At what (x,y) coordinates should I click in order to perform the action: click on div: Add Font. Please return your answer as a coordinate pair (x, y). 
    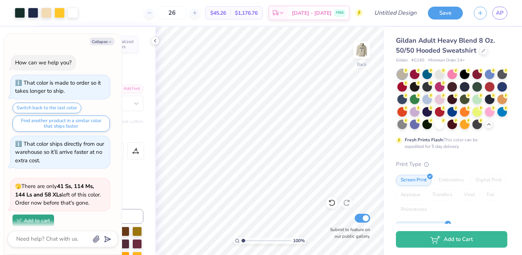
    Looking at the image, I should click on (129, 89).